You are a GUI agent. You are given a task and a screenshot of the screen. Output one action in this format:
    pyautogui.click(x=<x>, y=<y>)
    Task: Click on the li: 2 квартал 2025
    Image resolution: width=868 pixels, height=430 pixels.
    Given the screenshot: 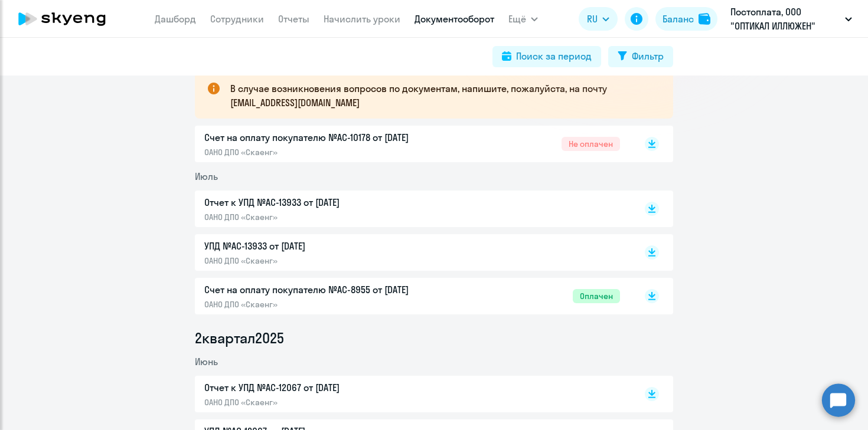 What is the action you would take?
    pyautogui.click(x=434, y=338)
    